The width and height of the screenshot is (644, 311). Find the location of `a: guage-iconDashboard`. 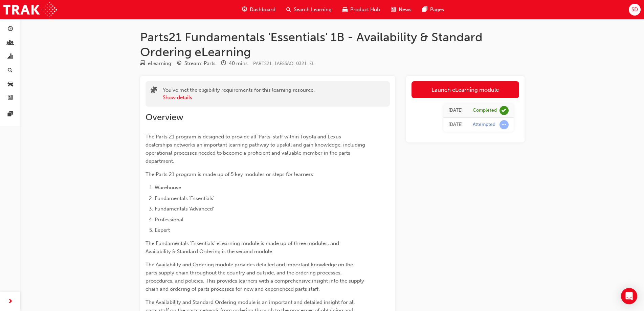

a: guage-iconDashboard is located at coordinates (258, 10).